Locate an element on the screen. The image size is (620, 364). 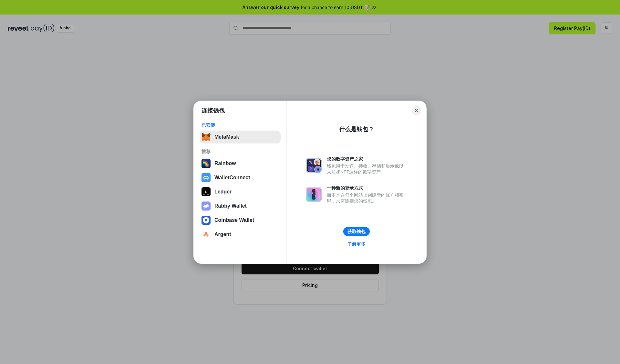
div: 什么是钱包？ is located at coordinates (356, 129).